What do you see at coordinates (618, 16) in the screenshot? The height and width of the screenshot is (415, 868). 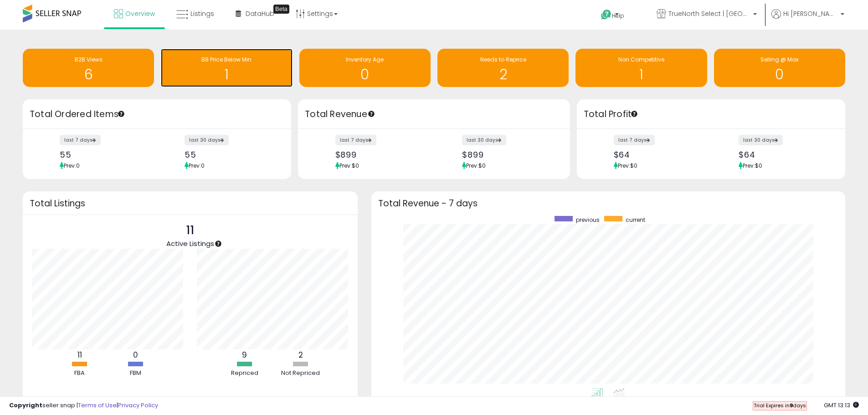 I see `a: Help` at bounding box center [618, 16].